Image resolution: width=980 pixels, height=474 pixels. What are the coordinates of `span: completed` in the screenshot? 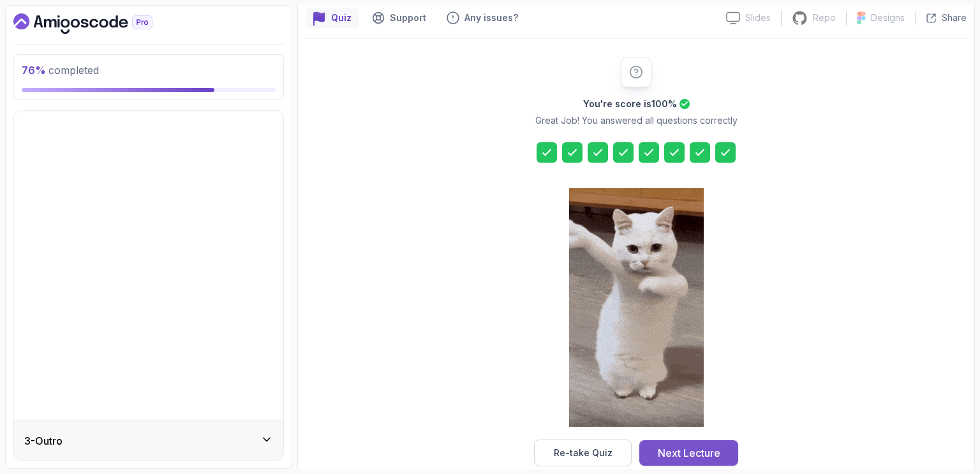 It's located at (60, 70).